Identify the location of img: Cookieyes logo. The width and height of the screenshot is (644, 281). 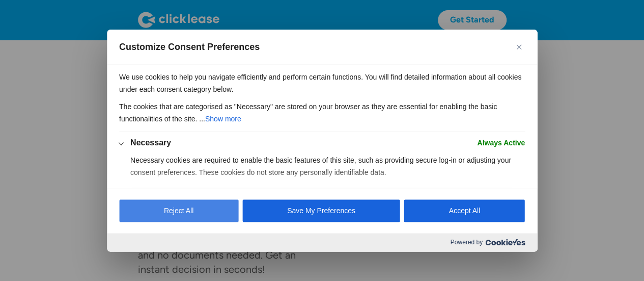
(505, 242).